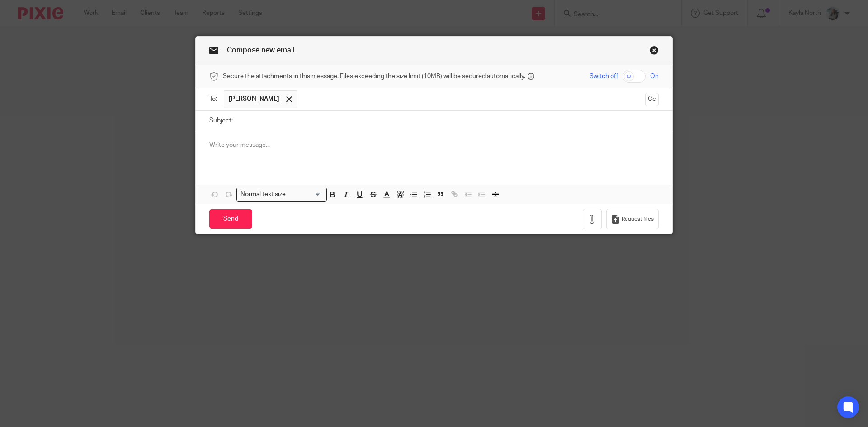 The image size is (868, 427). What do you see at coordinates (261, 50) in the screenshot?
I see `span: Compose new email` at bounding box center [261, 50].